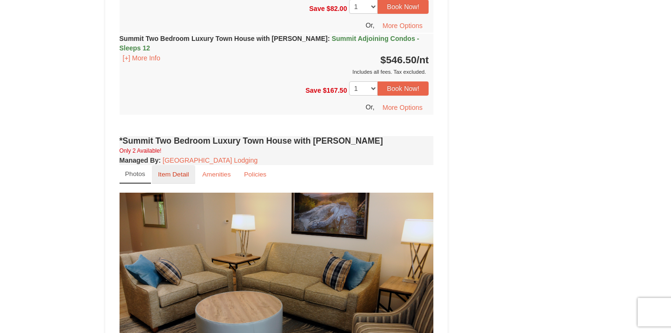 The height and width of the screenshot is (333, 671). I want to click on a: Item Detail, so click(173, 174).